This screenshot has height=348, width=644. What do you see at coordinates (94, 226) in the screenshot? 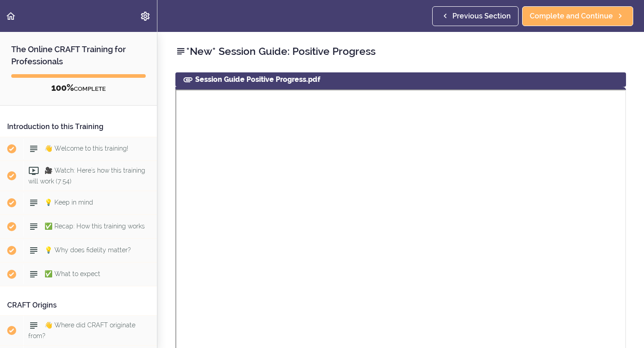
I see `span: ✅ Recap: How this training works` at bounding box center [94, 226].